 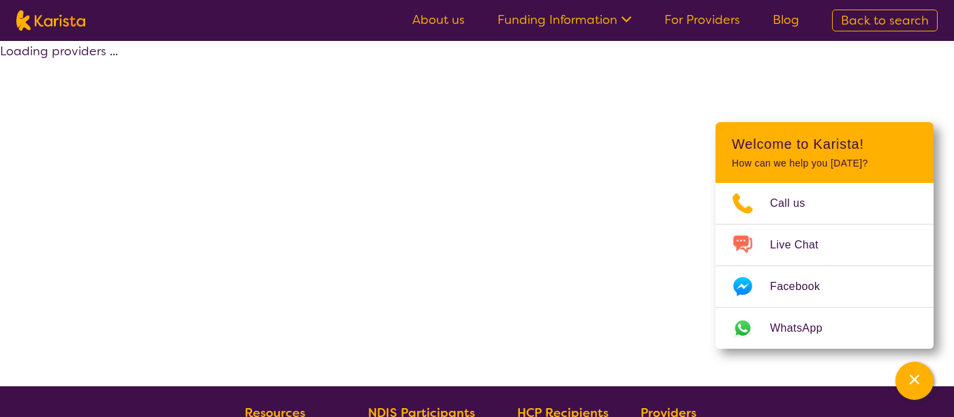 What do you see at coordinates (802, 245) in the screenshot?
I see `span: Live Chat` at bounding box center [802, 245].